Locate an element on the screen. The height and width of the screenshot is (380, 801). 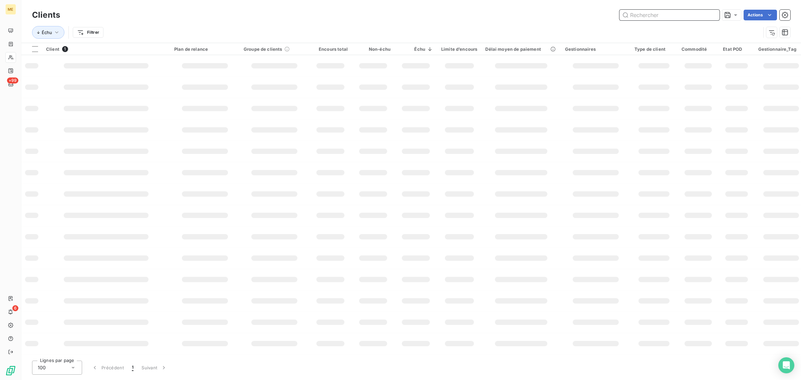
button: Filtrer is located at coordinates (88, 32).